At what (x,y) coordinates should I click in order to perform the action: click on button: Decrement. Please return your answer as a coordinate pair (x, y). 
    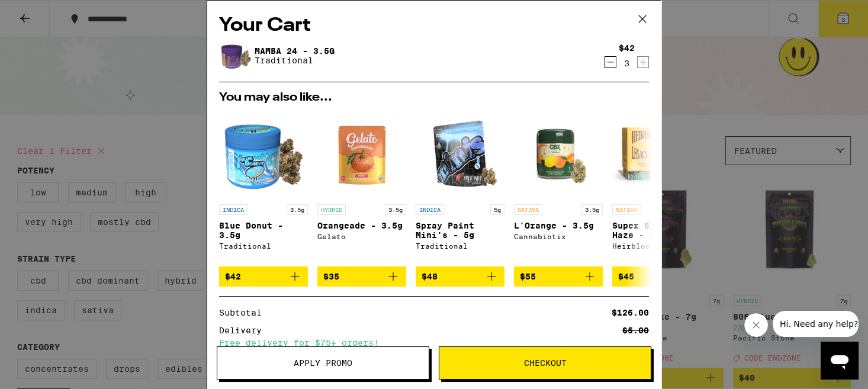
    Looking at the image, I should click on (610, 62).